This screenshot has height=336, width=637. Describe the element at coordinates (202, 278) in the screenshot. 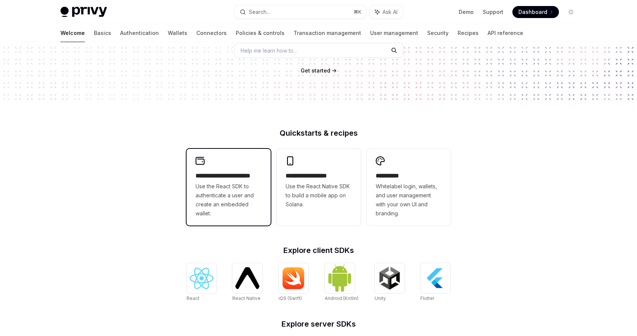

I see `img: React` at that location.